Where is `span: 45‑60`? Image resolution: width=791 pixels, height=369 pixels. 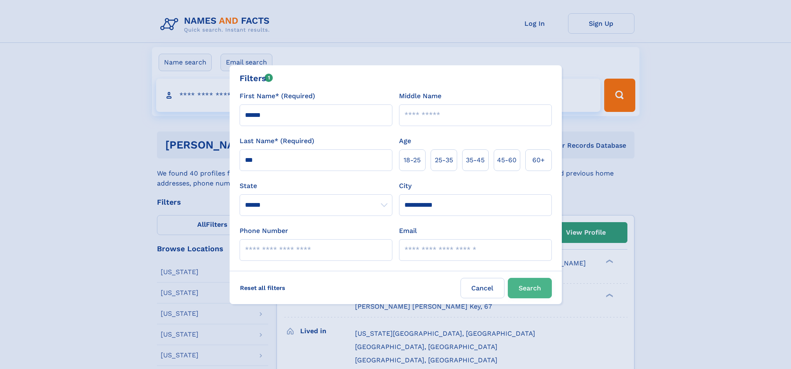 span: 45‑60 is located at coordinates (507, 160).